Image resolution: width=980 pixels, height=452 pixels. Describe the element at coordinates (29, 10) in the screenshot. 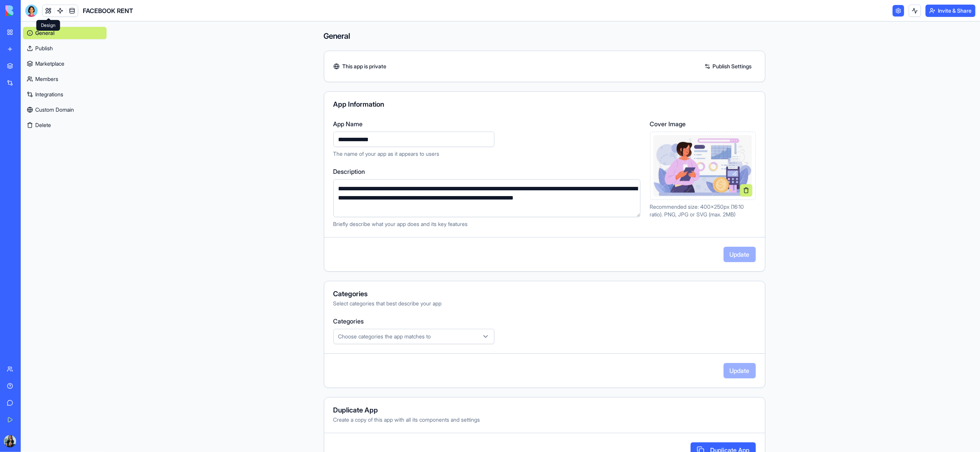

I see `img: logo` at that location.